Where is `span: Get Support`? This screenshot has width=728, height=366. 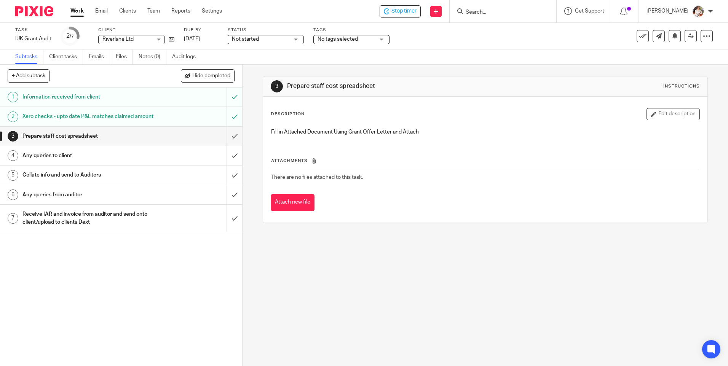 span: Get Support is located at coordinates (589, 11).